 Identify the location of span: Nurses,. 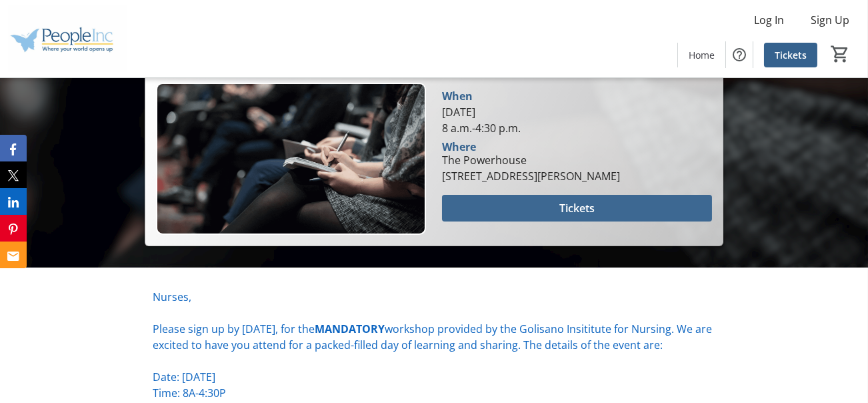
(172, 297).